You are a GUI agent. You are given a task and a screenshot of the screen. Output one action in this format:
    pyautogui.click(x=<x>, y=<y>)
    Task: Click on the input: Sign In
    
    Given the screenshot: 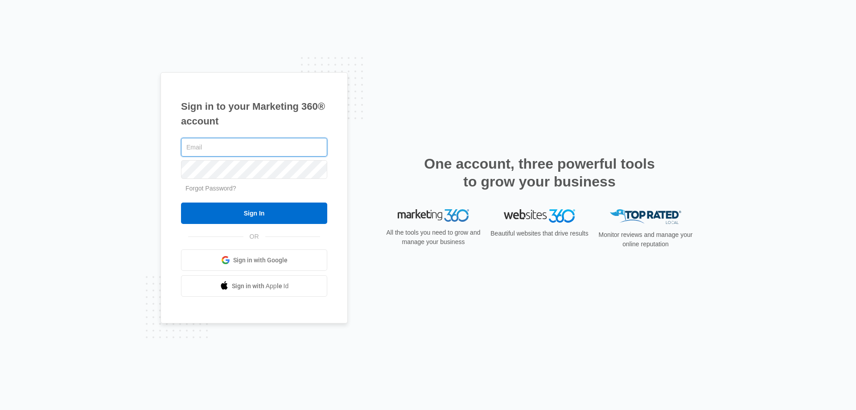 What is the action you would take?
    pyautogui.click(x=254, y=213)
    